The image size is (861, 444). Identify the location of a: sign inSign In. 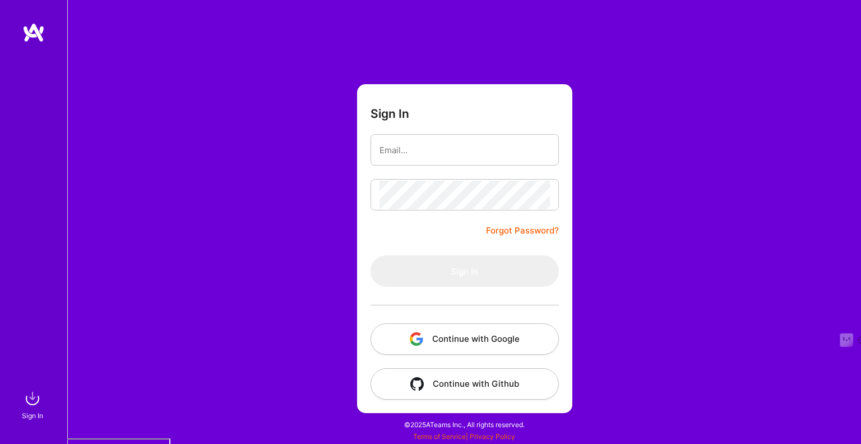
(34, 404).